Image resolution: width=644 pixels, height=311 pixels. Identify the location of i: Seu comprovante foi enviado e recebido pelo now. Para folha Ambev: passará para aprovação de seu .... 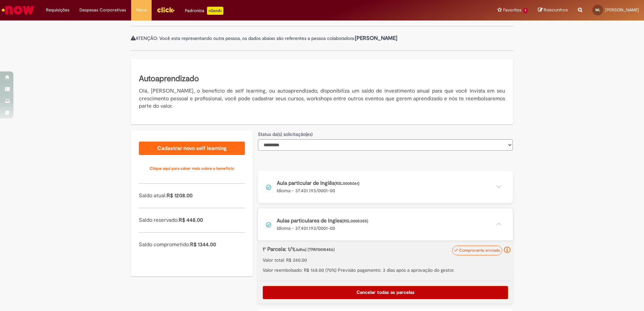
(507, 250).